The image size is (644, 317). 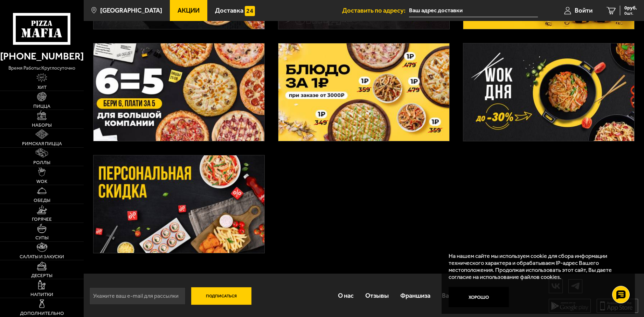 What do you see at coordinates (229, 10) in the screenshot?
I see `span: Доставка` at bounding box center [229, 10].